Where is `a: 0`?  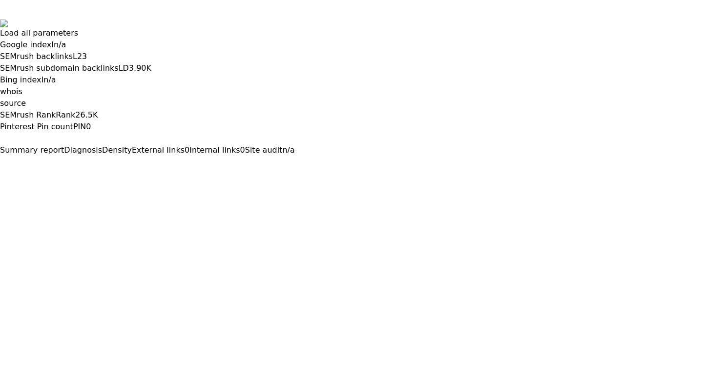
a: 0 is located at coordinates (88, 126).